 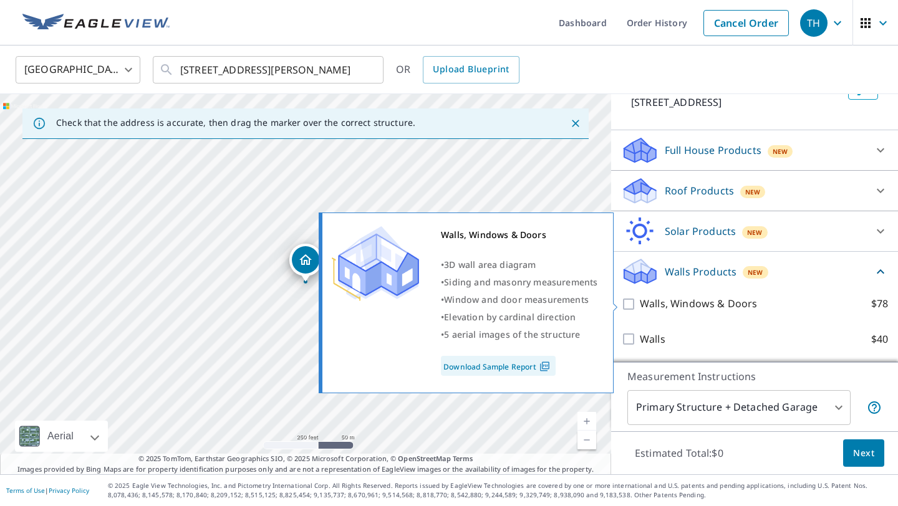 I want to click on div: Walls ProductsNew, so click(x=754, y=271).